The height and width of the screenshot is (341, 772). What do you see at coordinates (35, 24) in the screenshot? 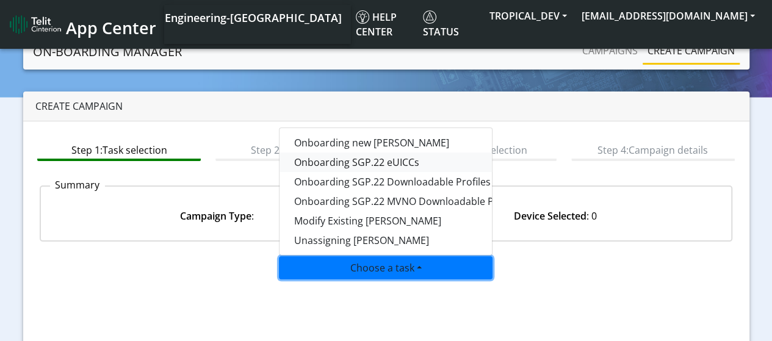
I see `img: logo-telit-cinterion-gw-new.png` at bounding box center [35, 24].